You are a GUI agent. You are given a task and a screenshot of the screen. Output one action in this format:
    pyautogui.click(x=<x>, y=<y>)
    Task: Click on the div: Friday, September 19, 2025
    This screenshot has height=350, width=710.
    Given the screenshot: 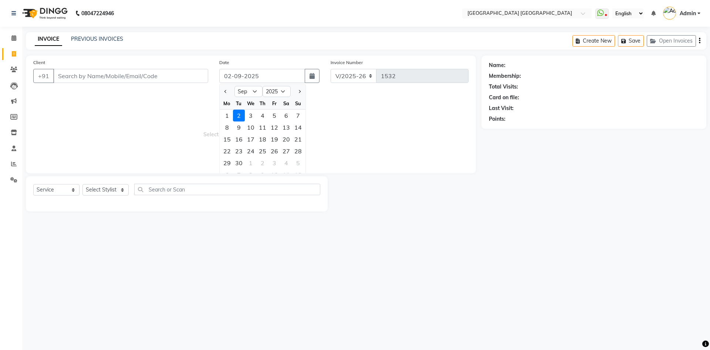 What is the action you would take?
    pyautogui.click(x=275, y=139)
    